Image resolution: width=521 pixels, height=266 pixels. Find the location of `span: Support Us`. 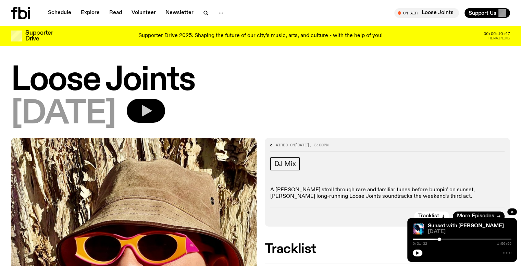

span: Support Us is located at coordinates (482, 13).